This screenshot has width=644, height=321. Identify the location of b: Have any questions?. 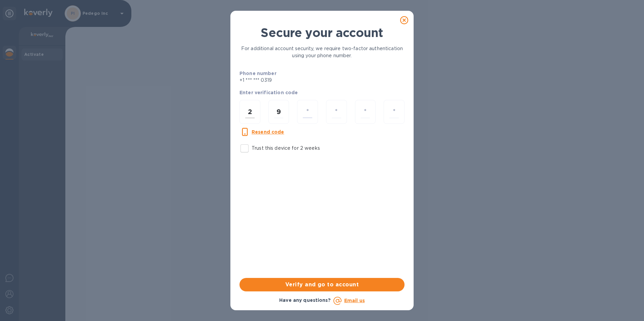
(305, 300).